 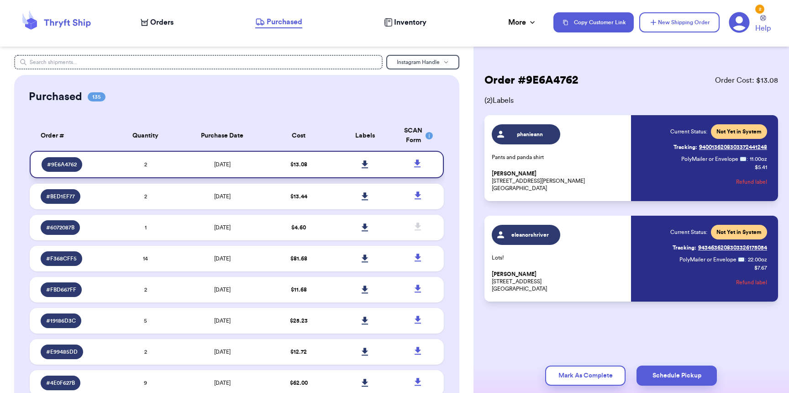 What do you see at coordinates (299, 136) in the screenshot?
I see `th: Cost` at bounding box center [299, 136].